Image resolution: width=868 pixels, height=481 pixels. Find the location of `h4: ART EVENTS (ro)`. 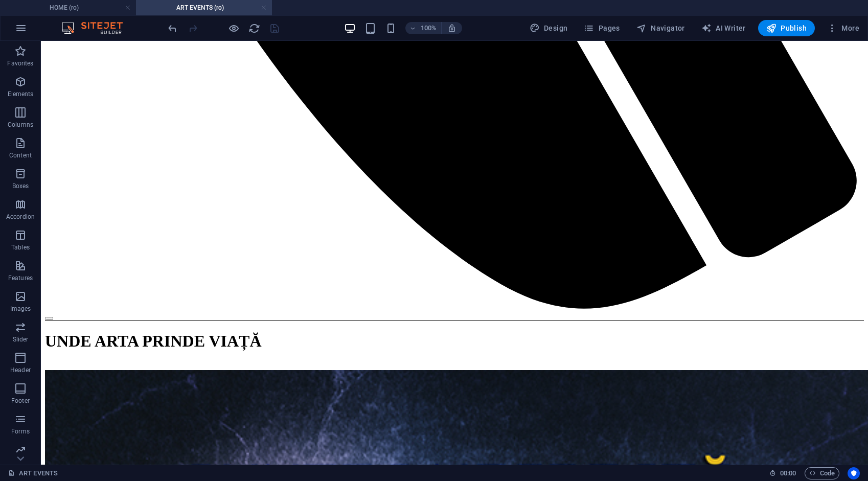

h4: ART EVENTS (ro) is located at coordinates (204, 8).